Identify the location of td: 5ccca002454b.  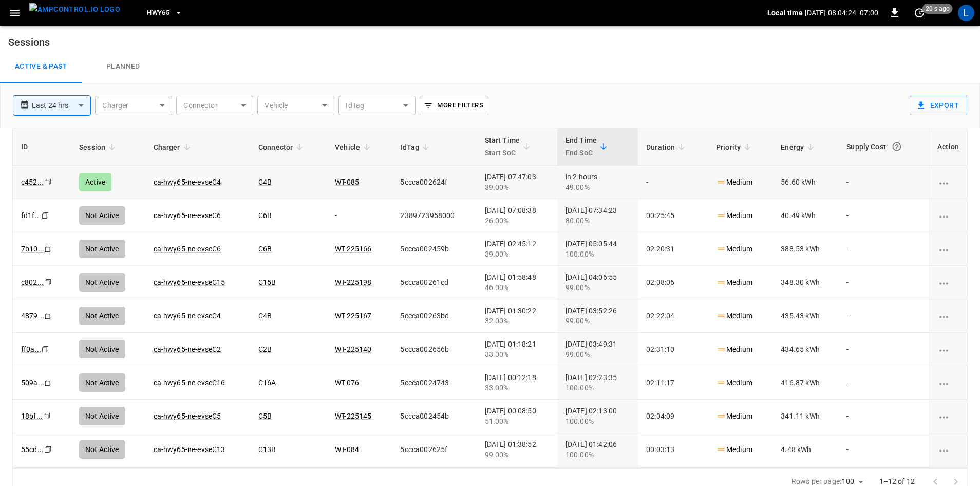
(434, 416).